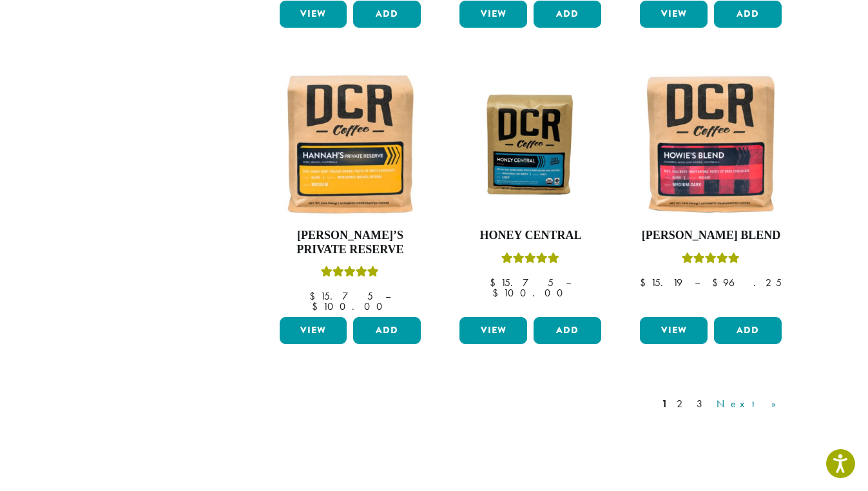  What do you see at coordinates (702, 404) in the screenshot?
I see `a: 3` at bounding box center [702, 404].